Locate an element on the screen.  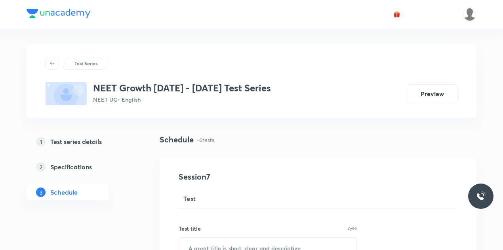
button: avatar is located at coordinates (397, 14).